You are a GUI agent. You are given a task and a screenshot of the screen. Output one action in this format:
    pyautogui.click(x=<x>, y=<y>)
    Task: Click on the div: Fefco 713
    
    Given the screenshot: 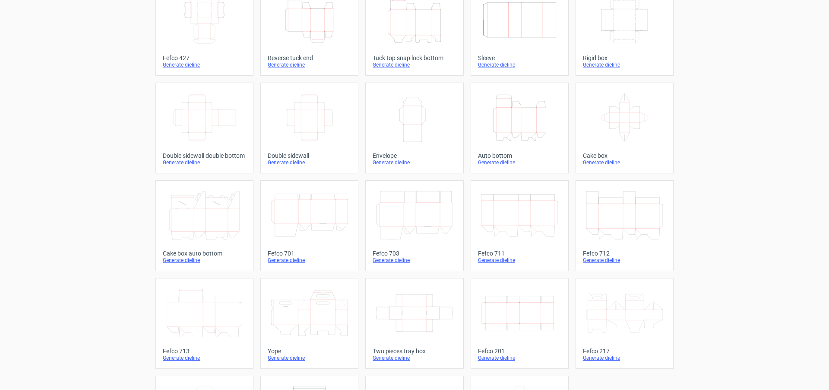 What is the action you would take?
    pyautogui.click(x=204, y=351)
    